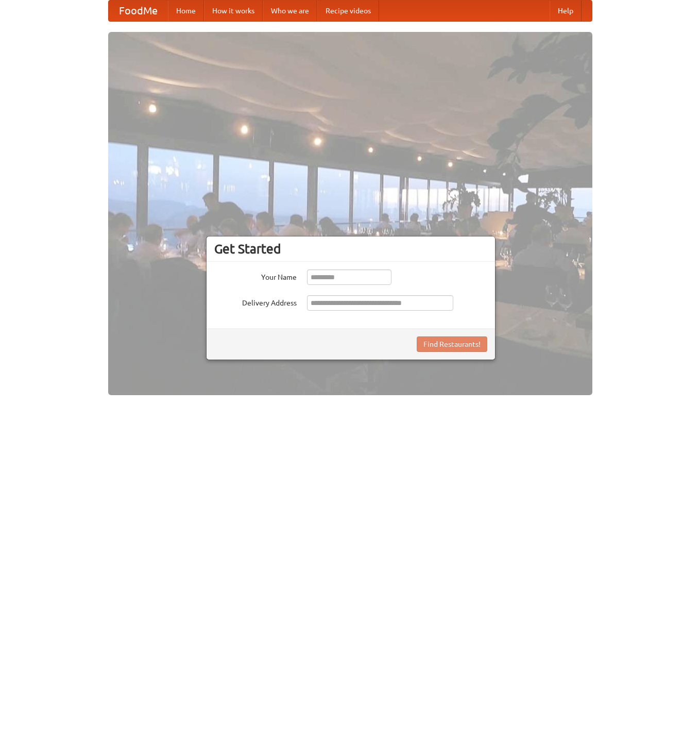 This screenshot has height=729, width=700. I want to click on label: Delivery Address, so click(256, 301).